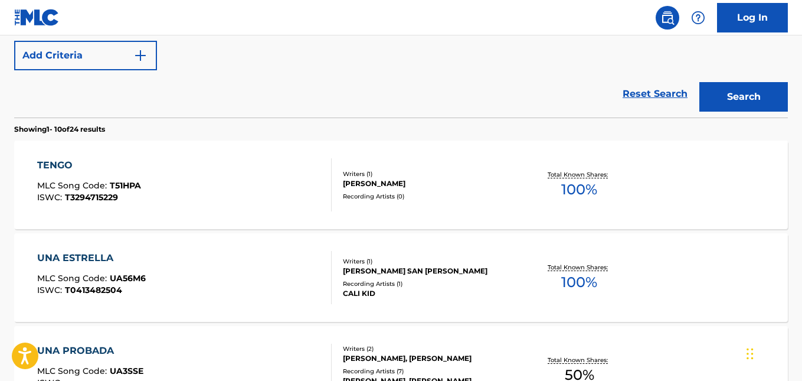  Describe the element at coordinates (86, 56) in the screenshot. I see `button: Add Criteria` at that location.